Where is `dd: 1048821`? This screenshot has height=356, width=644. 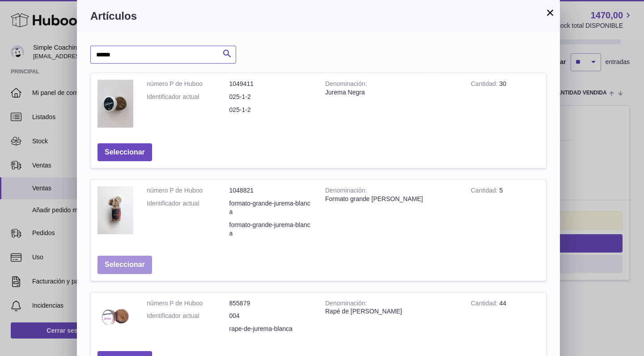
dd: 1048821 is located at coordinates (270, 190).